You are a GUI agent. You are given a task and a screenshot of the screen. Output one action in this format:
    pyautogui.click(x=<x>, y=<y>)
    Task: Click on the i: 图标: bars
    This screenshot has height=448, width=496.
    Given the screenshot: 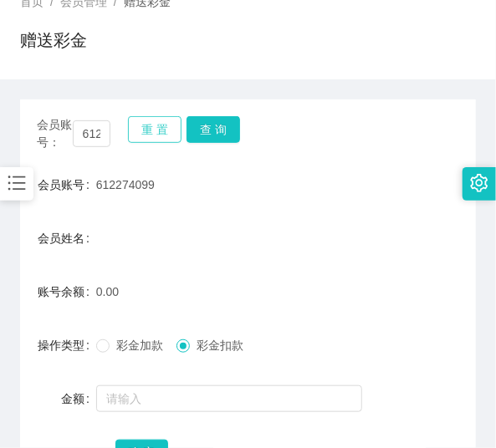 What is the action you would take?
    pyautogui.click(x=16, y=183)
    